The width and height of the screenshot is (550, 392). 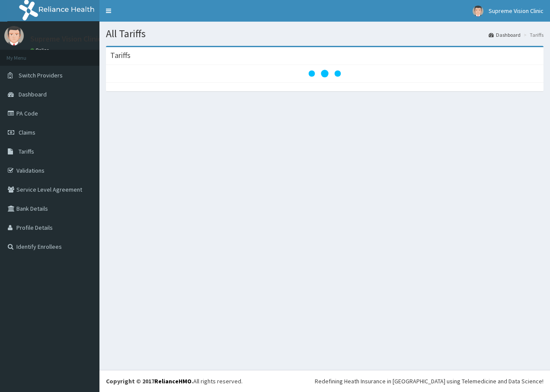 What do you see at coordinates (505, 35) in the screenshot?
I see `a: Dashboard` at bounding box center [505, 35].